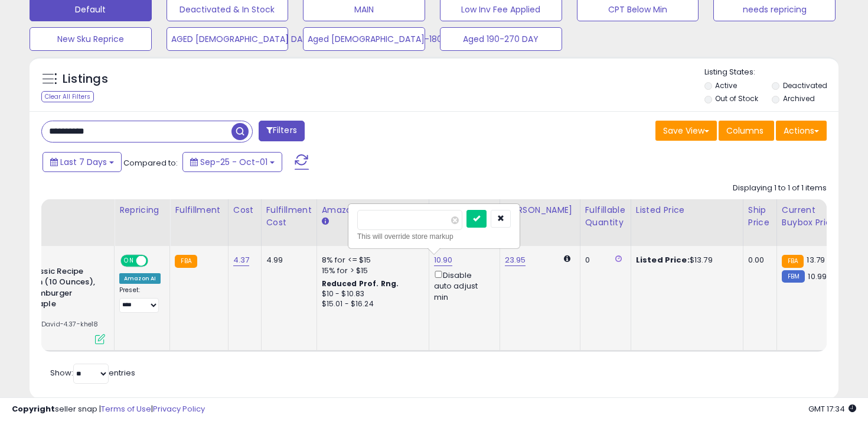 The height and width of the screenshot is (421, 868). What do you see at coordinates (108, 409) in the screenshot?
I see `div: seller snap | |` at bounding box center [108, 409].